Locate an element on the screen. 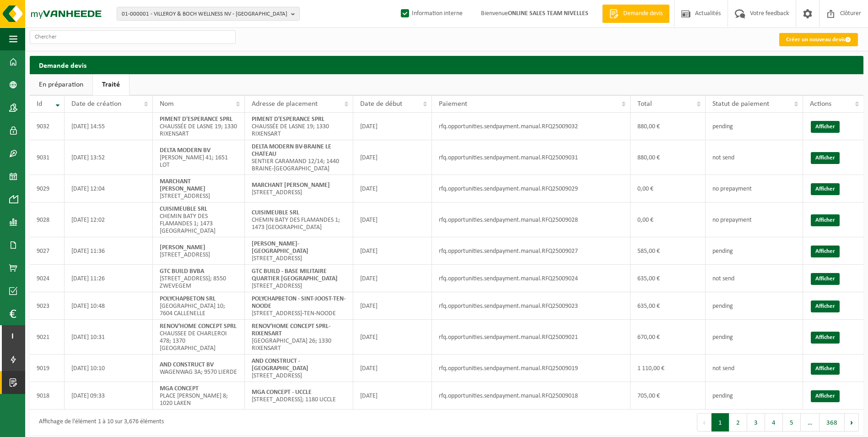 Image resolution: width=868 pixels, height=437 pixels. a: Demande devis is located at coordinates (636, 14).